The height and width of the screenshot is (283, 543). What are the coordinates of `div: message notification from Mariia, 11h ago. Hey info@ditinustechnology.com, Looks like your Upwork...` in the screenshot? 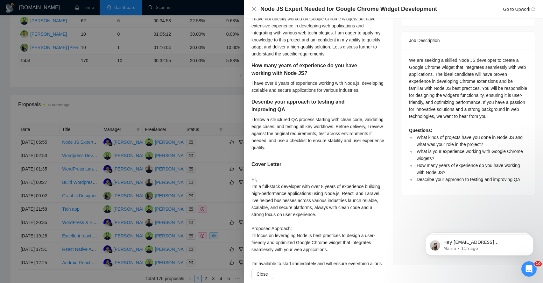 It's located at (64, 24).